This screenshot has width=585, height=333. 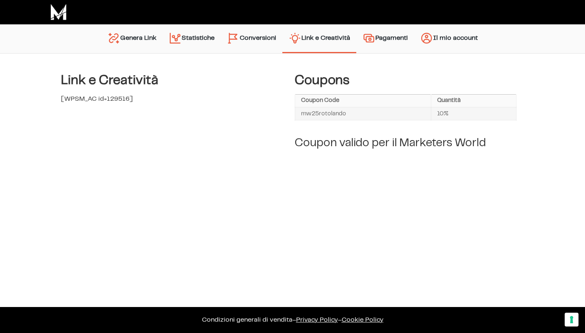 I want to click on a: Statistiche, so click(x=191, y=39).